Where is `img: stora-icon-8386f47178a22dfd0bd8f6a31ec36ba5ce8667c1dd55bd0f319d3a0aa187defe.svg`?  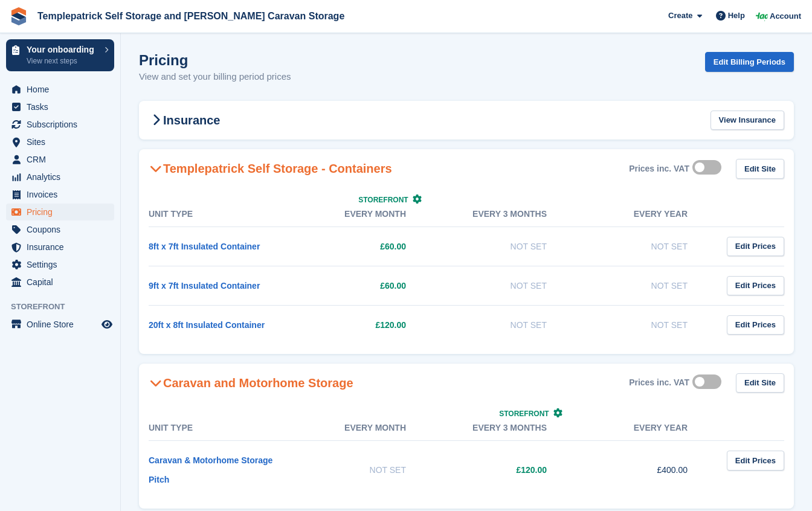 img: stora-icon-8386f47178a22dfd0bd8f6a31ec36ba5ce8667c1dd55bd0f319d3a0aa187defe.svg is located at coordinates (19, 17).